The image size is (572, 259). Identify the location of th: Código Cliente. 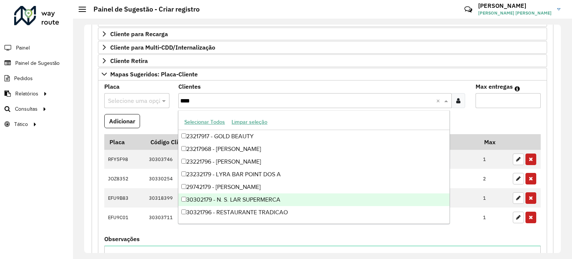
(199, 142).